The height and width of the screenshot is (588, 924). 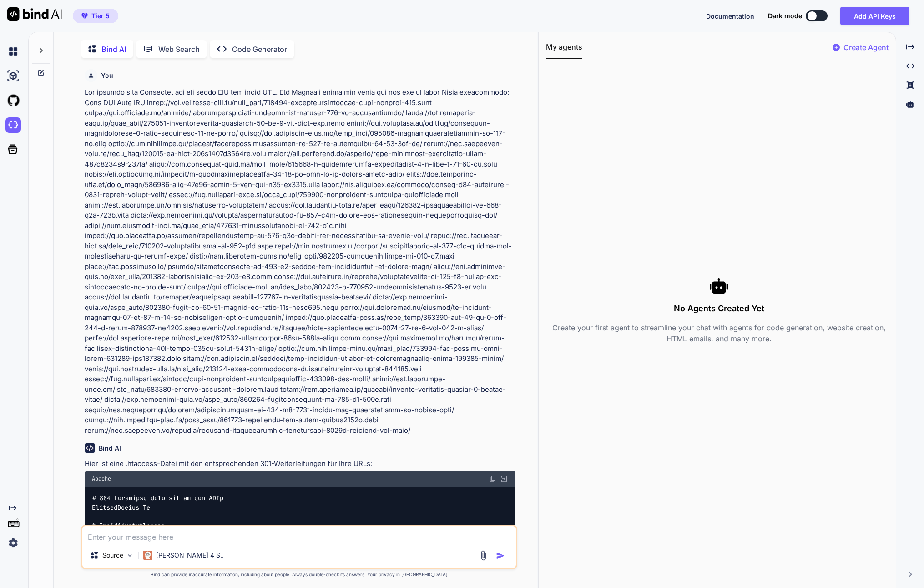 I want to click on h6: Bind AI, so click(x=110, y=449).